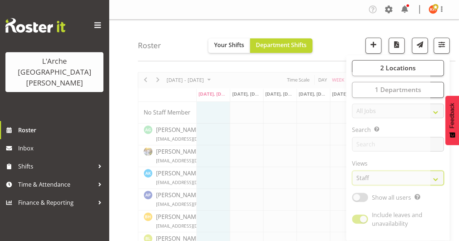  I want to click on button: Your Shifts, so click(229, 46).